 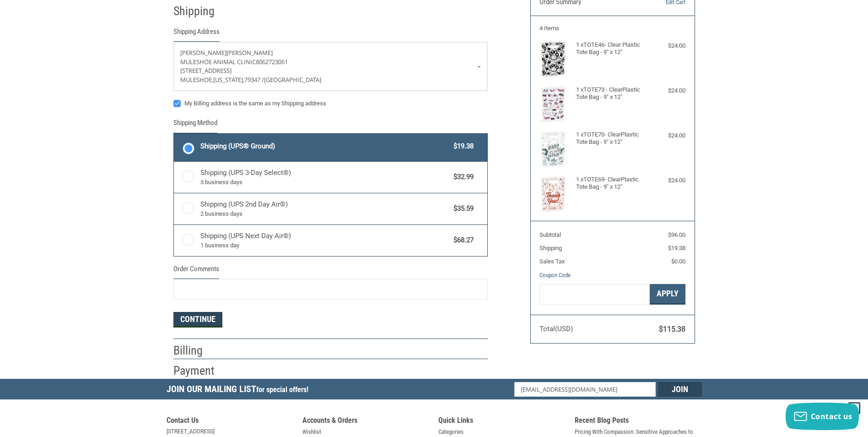 I want to click on input: Gift Certificate or Coupon Code, so click(x=595, y=294).